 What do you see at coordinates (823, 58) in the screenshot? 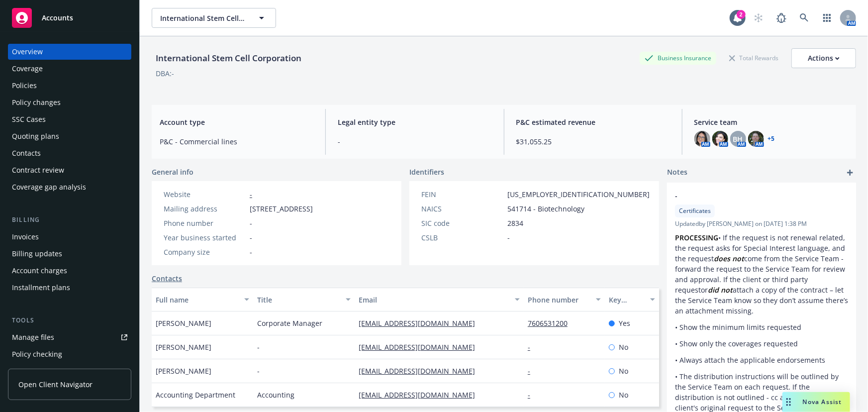
I see `button: Actions` at bounding box center [823, 58].